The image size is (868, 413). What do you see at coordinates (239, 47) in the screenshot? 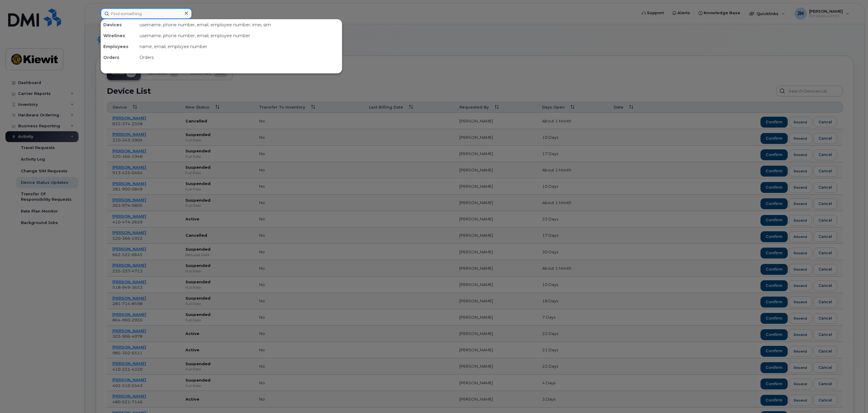
I see `div: name, email, employee number` at bounding box center [239, 47].